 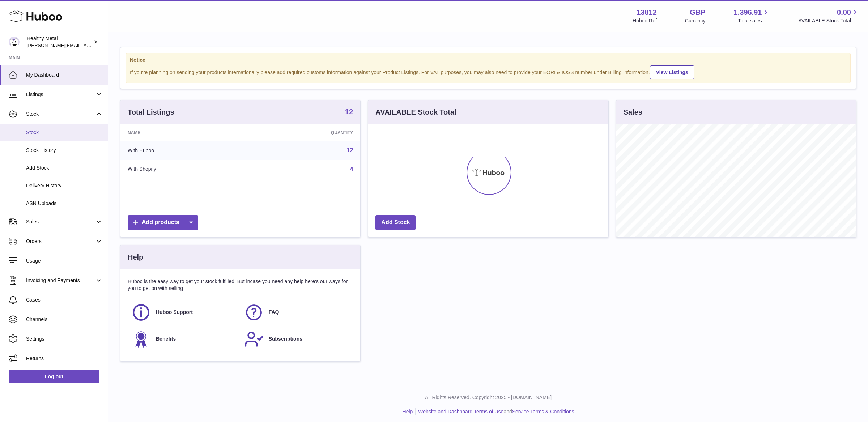 I want to click on span: Settings, so click(x=65, y=339).